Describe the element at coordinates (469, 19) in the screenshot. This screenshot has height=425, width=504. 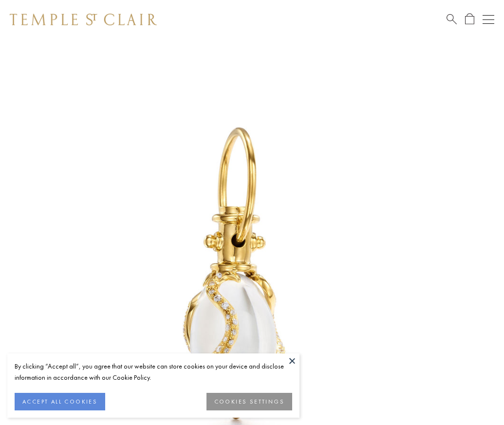
I see `a: Open Shopping Bag` at that location.